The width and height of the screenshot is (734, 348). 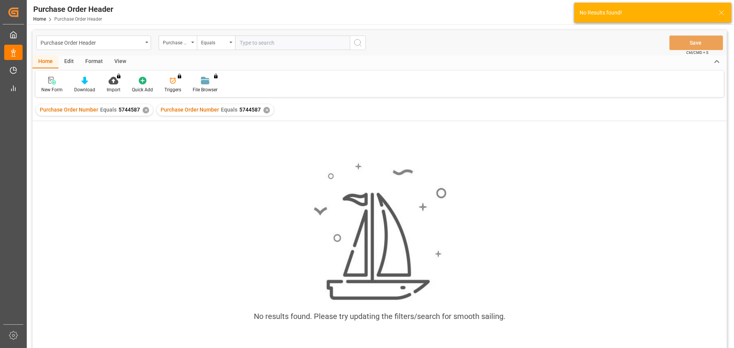 I want to click on div: No Results found!, so click(x=645, y=13).